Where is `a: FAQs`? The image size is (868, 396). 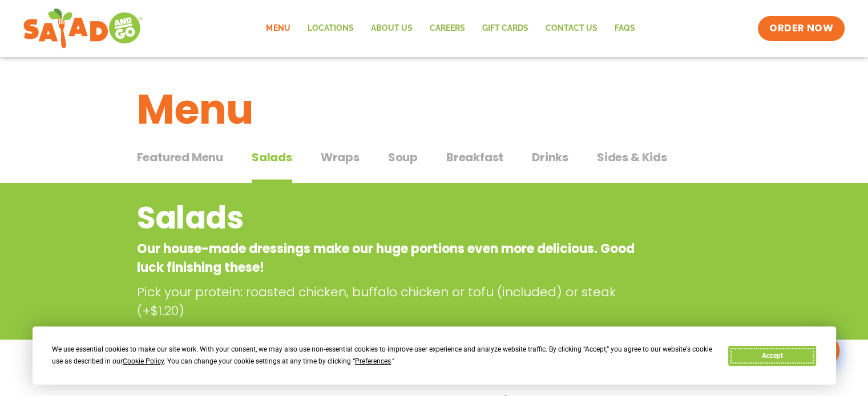
a: FAQs is located at coordinates (624, 28).